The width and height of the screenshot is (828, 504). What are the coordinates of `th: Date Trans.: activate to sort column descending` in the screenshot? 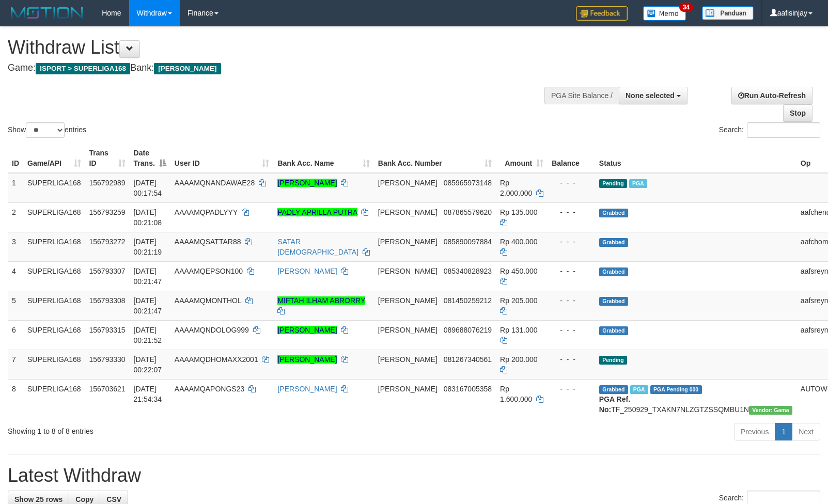 It's located at (150, 158).